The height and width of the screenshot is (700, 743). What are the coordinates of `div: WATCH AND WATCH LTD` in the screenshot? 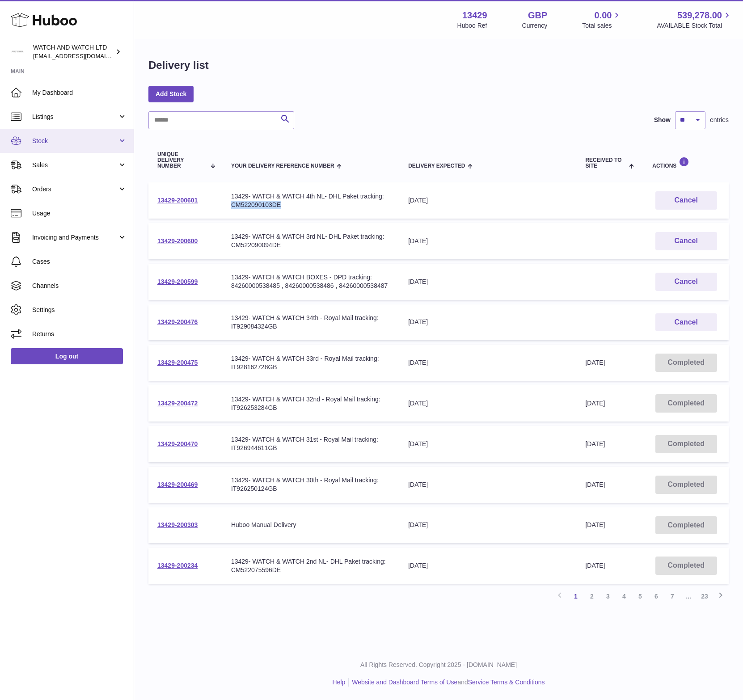 It's located at (74, 52).